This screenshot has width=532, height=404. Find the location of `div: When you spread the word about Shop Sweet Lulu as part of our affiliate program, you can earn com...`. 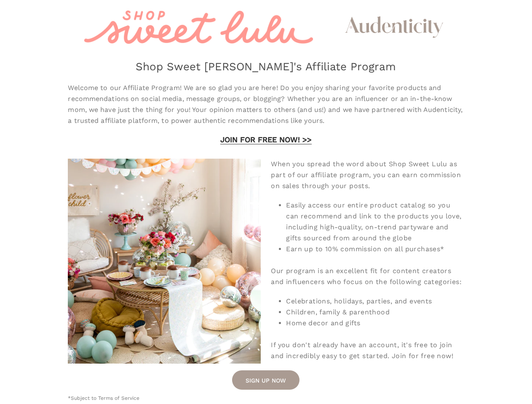

div: When you spread the word about Shop Sweet Lulu as part of our affiliate program, you can earn com... is located at coordinates (367, 175).